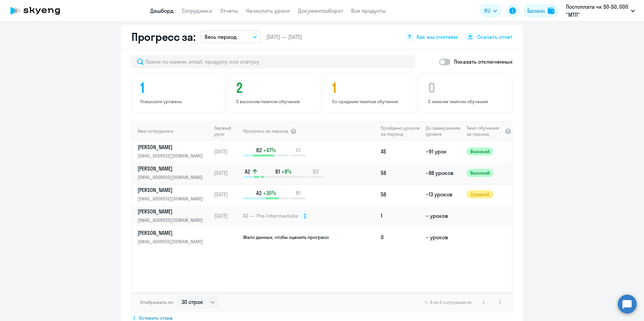 The height and width of the screenshot is (321, 644). What do you see at coordinates (480, 195) in the screenshot?
I see `span: Средний` at bounding box center [480, 195].